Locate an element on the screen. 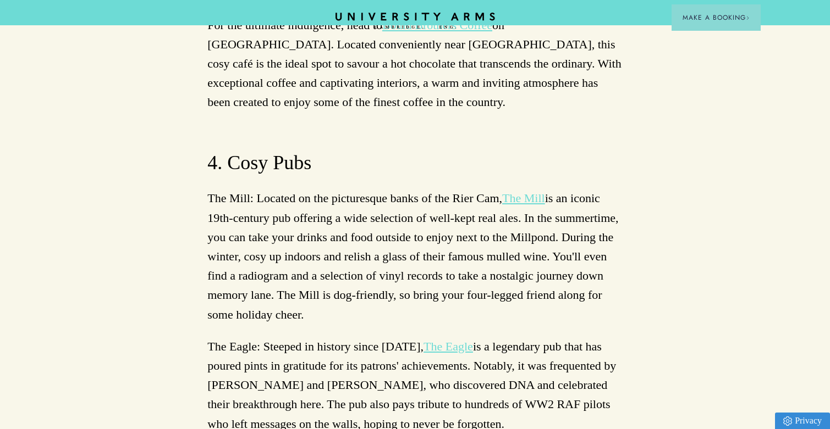 This screenshot has height=429, width=830. a: Home is located at coordinates (415, 21).